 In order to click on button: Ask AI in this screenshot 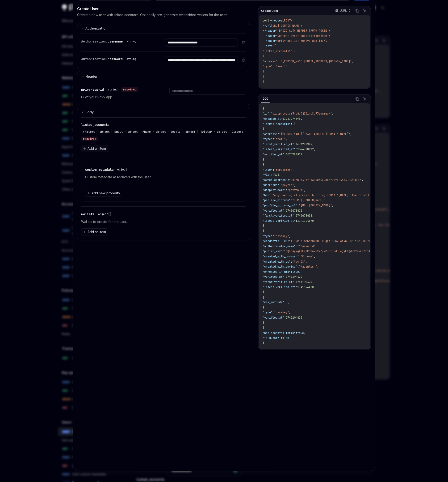, I will do `click(365, 99)`.